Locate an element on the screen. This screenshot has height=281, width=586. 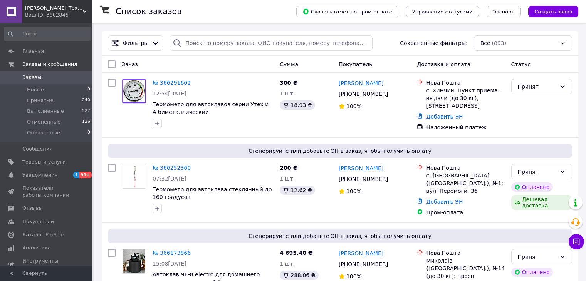
div: Наложенный платеж is located at coordinates (465, 127).